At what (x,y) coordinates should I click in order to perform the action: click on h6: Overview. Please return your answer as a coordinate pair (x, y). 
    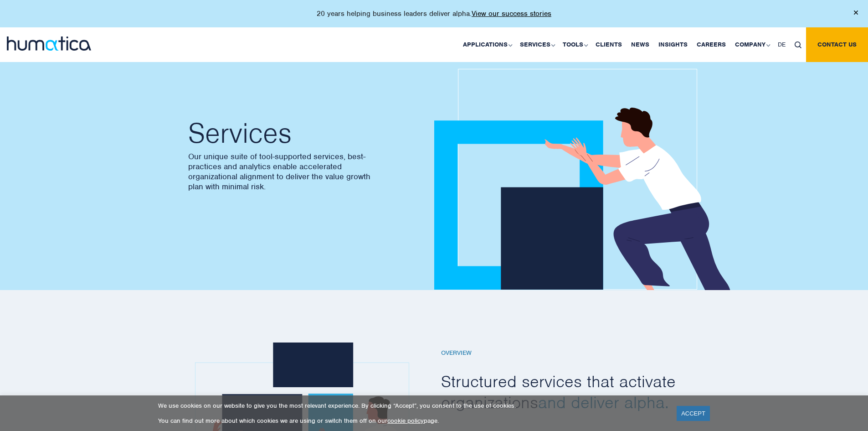
    Looking at the image, I should click on (564, 353).